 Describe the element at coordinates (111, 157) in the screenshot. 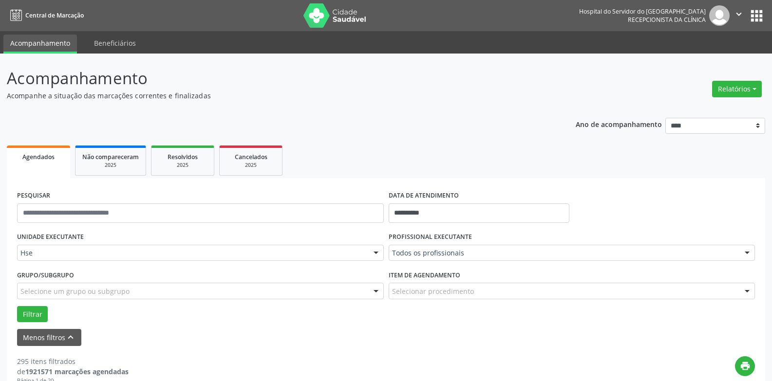

I see `span: Não compareceram` at that location.